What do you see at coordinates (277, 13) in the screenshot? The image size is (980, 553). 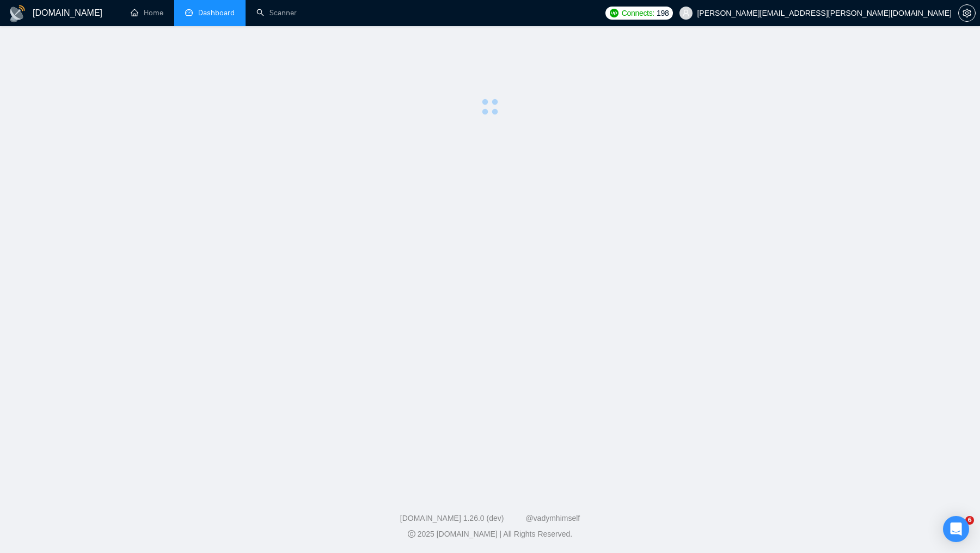 I see `a: searchScanner` at bounding box center [277, 13].